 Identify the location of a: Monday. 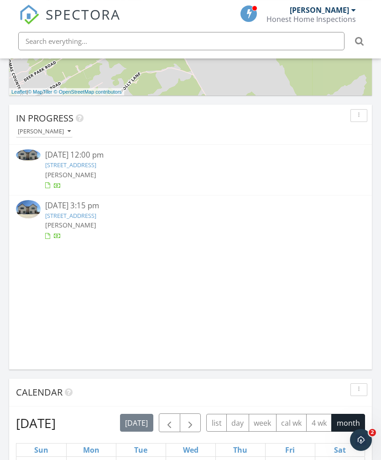
(91, 450).